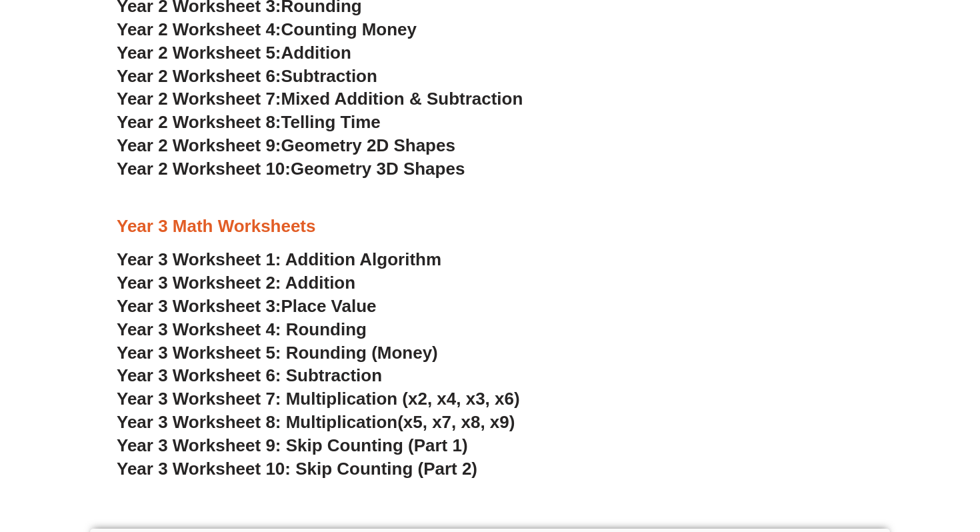 This screenshot has height=532, width=980. What do you see at coordinates (490, 227) in the screenshot?
I see `h3: Year 3 Math Worksheets` at bounding box center [490, 227].